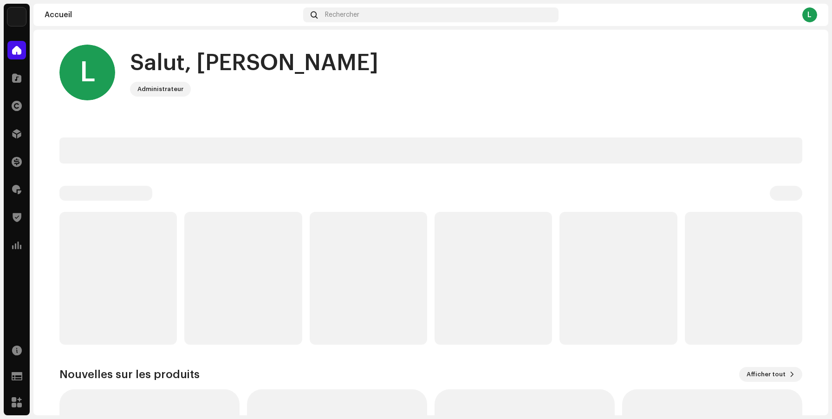  I want to click on button: Afficher tout, so click(771, 374).